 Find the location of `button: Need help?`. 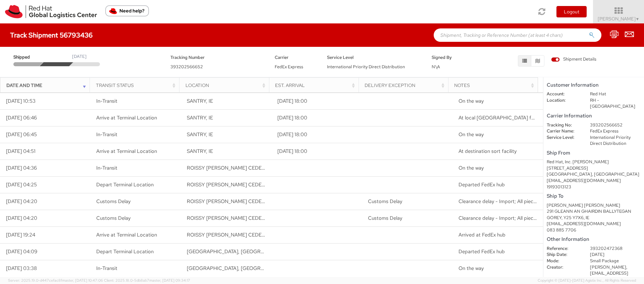

button: Need help? is located at coordinates (127, 11).